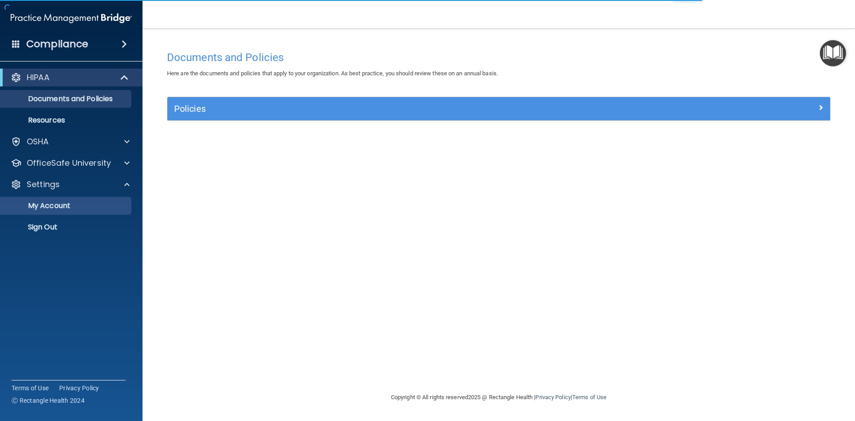 This screenshot has height=421, width=855. What do you see at coordinates (43, 184) in the screenshot?
I see `p: Settings` at bounding box center [43, 184].